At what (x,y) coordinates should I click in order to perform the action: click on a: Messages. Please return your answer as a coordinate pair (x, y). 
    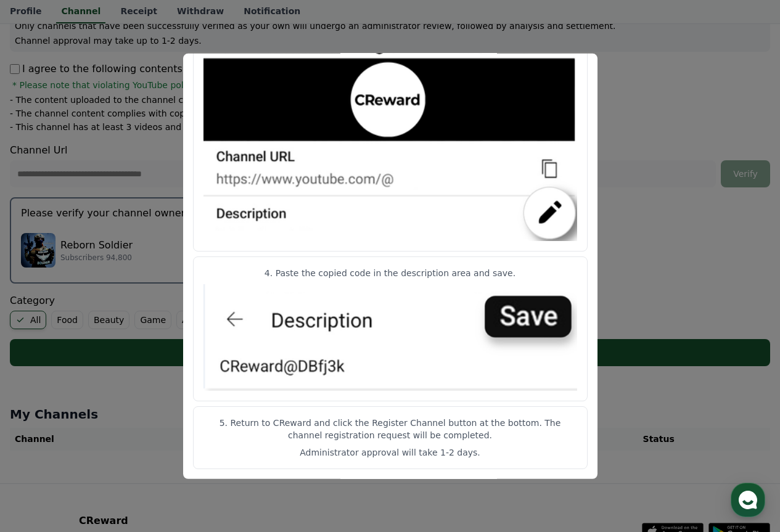
    Looking at the image, I should click on (121, 406).